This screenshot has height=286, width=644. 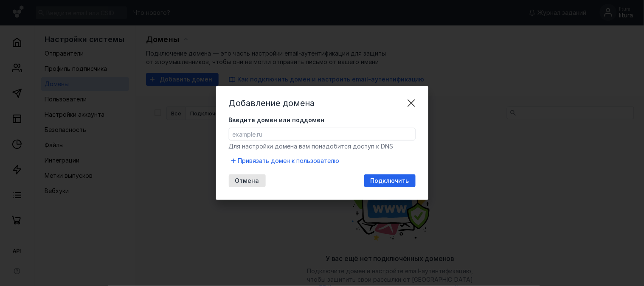 I want to click on span: Введите домен или поддомен, so click(x=277, y=120).